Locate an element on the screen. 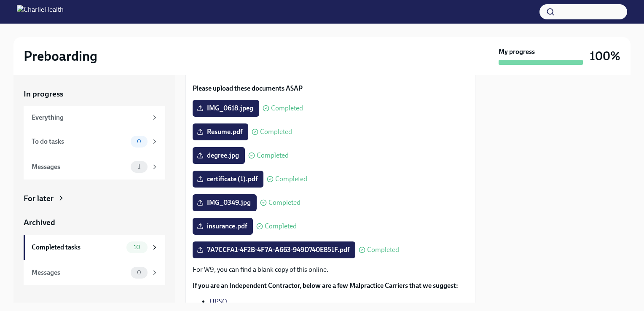  div: Archived is located at coordinates (94, 223).